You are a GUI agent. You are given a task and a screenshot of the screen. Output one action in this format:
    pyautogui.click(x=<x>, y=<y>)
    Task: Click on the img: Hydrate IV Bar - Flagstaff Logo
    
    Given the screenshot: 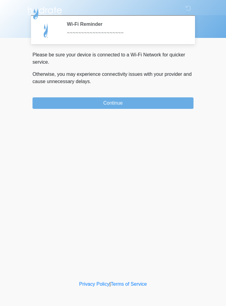 What is the action you would take?
    pyautogui.click(x=45, y=12)
    